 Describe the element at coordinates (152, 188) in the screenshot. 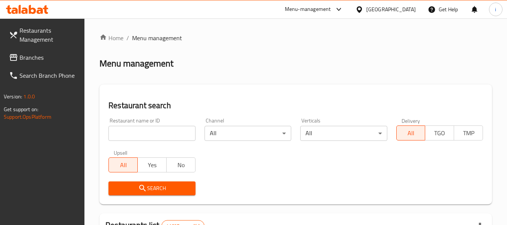

I see `span: Search` at that location.